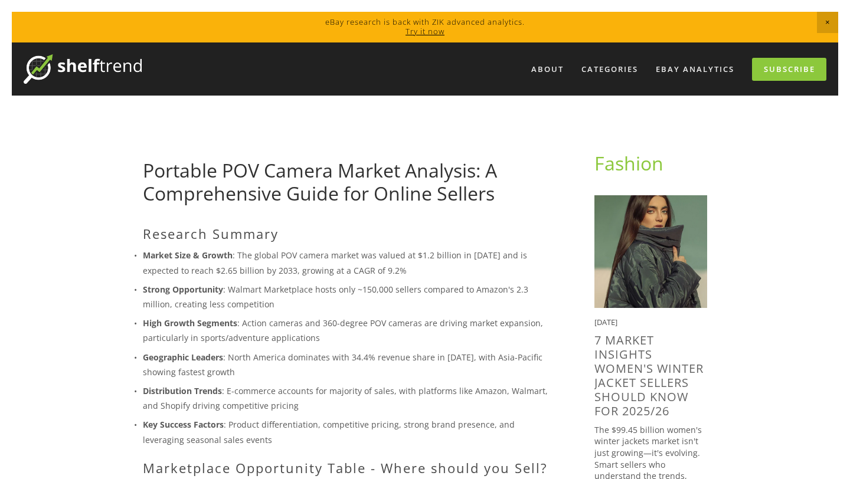 Image resolution: width=850 pixels, height=479 pixels. Describe the element at coordinates (190, 323) in the screenshot. I see `strong: High Growth Segments` at that location.